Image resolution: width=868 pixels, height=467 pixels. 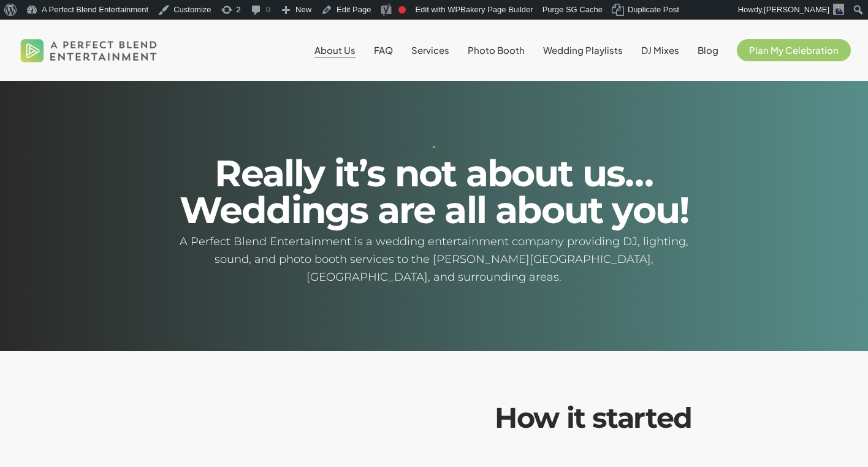 What do you see at coordinates (383, 50) in the screenshot?
I see `a: FAQ` at bounding box center [383, 50].